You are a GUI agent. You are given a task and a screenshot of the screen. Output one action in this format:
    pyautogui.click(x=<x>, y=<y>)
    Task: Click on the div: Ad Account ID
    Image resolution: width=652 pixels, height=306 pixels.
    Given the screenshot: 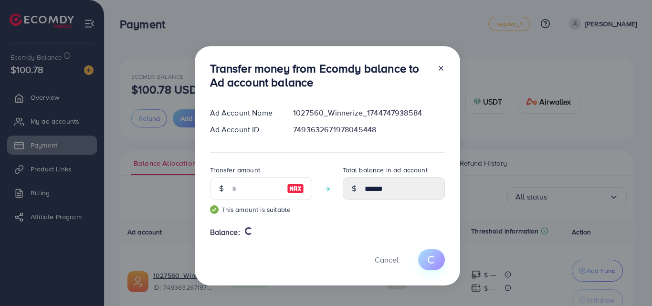 What is the action you would take?
    pyautogui.click(x=244, y=129)
    